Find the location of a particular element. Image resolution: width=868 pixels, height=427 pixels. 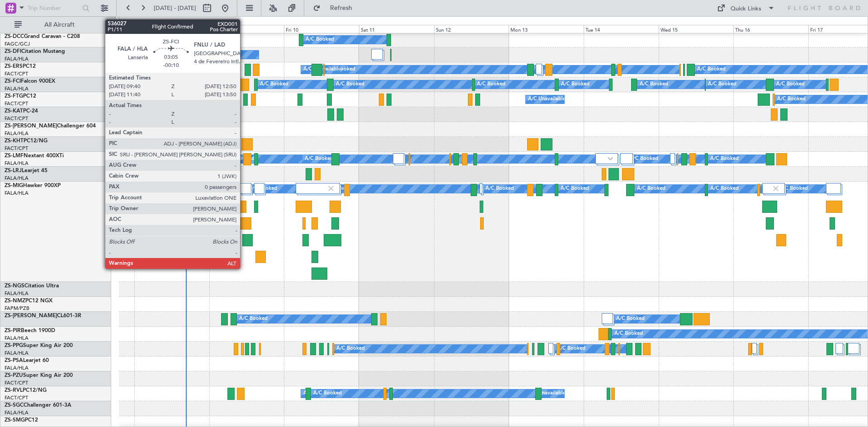

div: Wed 15 is located at coordinates (696, 29).